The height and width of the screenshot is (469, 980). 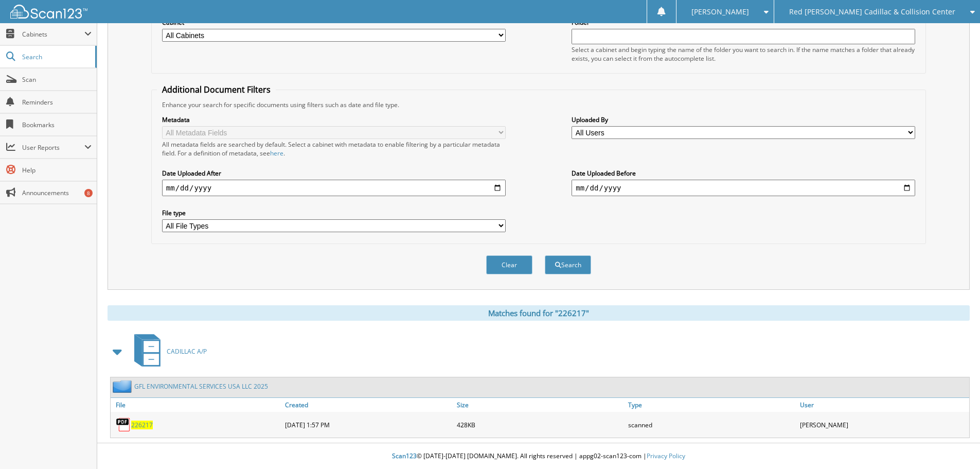 I want to click on div: 428KB, so click(x=540, y=425).